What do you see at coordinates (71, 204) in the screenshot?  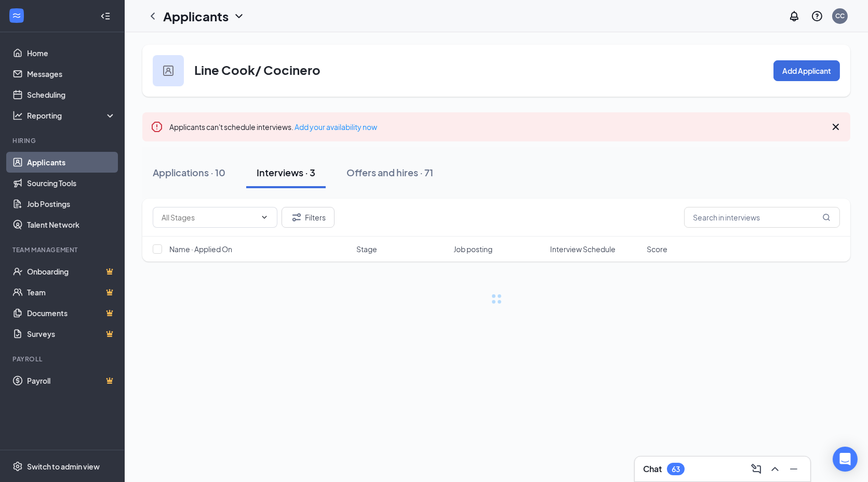 I see `a: Job Postings` at bounding box center [71, 204].